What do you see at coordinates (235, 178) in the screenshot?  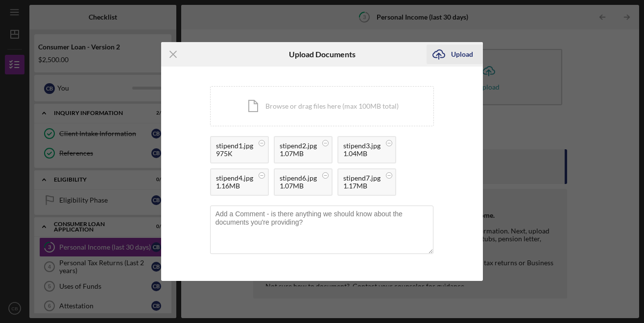 I see `div: stipend4.jpg` at bounding box center [235, 178].